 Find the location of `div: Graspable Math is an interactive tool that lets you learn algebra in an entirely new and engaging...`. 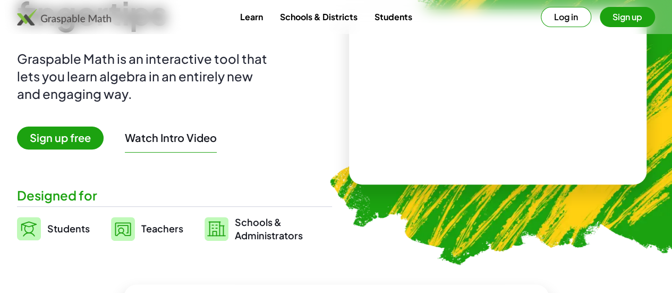

div: Graspable Math is an interactive tool that lets you learn algebra in an entirely new and engaging... is located at coordinates (145, 76).